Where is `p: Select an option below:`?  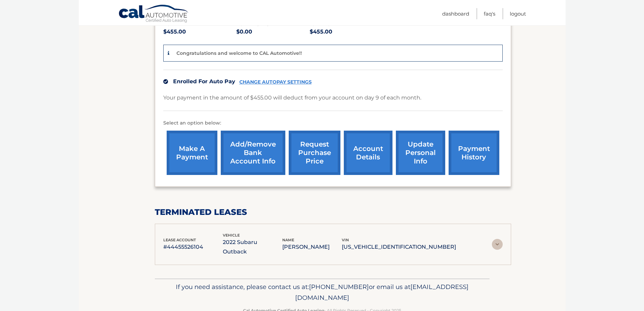 p: Select an option below: is located at coordinates (333, 123).